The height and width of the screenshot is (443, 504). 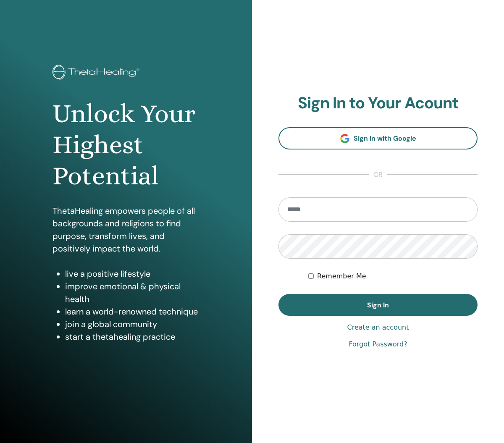 I want to click on p: ThetaHealing empowers people of all backgrounds and religions to find purpose, transform lives, a..., so click(x=126, y=230).